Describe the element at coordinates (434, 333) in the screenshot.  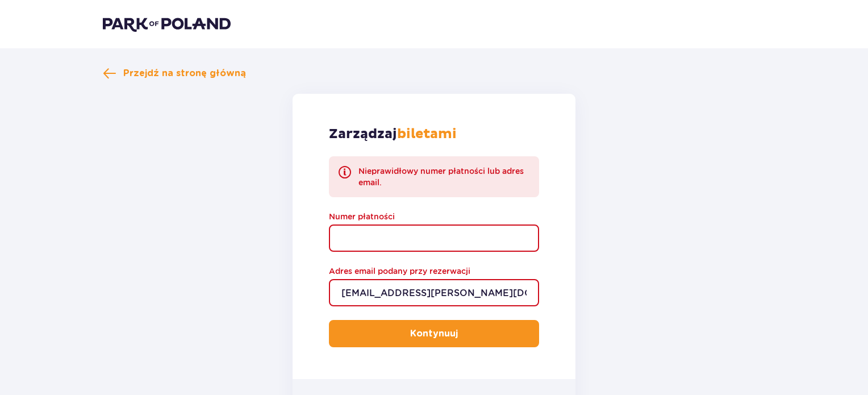
I see `button: Kontynuuj` at that location.